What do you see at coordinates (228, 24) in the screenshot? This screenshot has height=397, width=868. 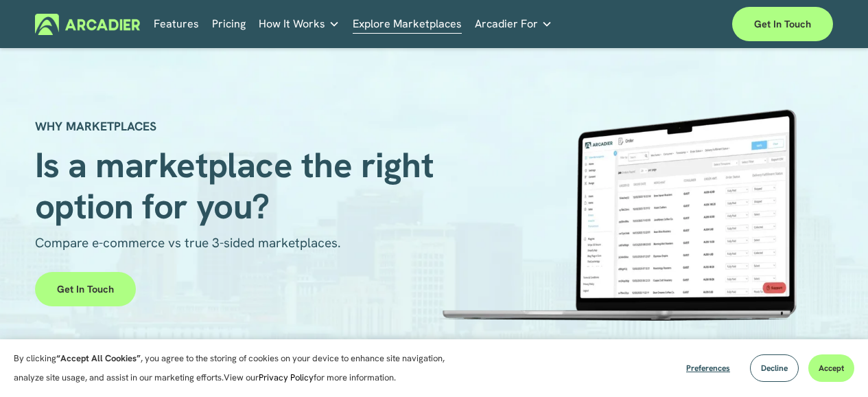 I see `a: Pricing` at bounding box center [228, 24].